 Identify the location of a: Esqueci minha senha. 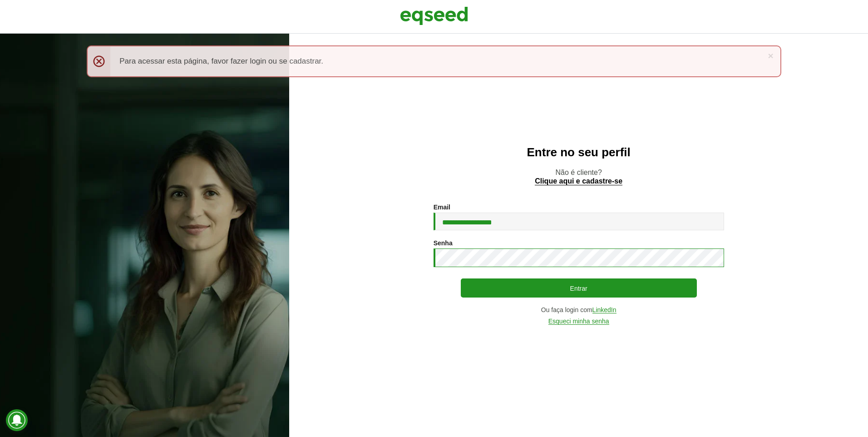
(579, 321).